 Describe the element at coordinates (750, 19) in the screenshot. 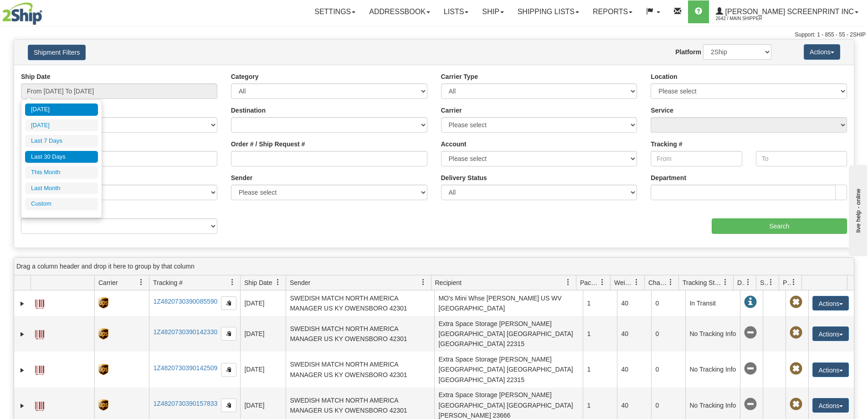

I see `span: 2642 / Main Shipper` at that location.